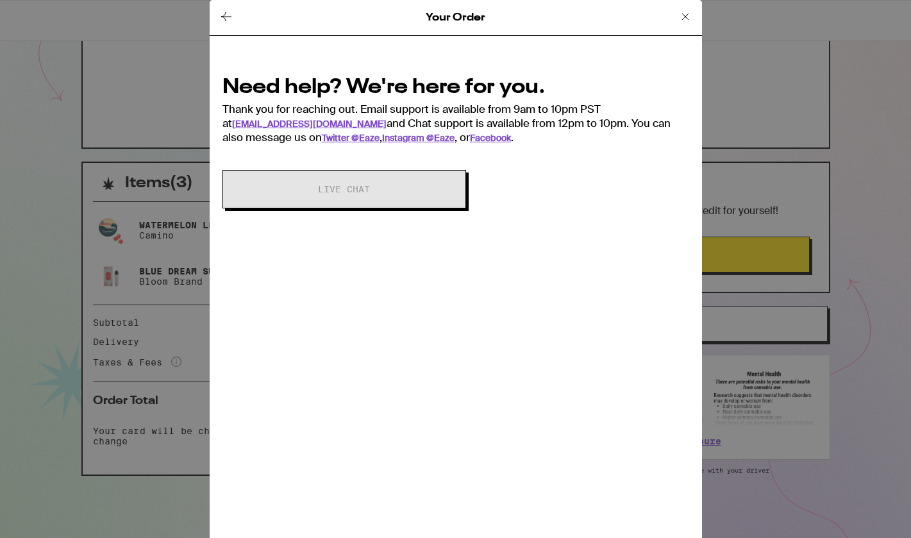 The width and height of the screenshot is (911, 538). Describe the element at coordinates (456, 108) in the screenshot. I see `div: Thank you for reaching out. Email support is available from 9am to 10pm PST at and Chat support i...` at that location.